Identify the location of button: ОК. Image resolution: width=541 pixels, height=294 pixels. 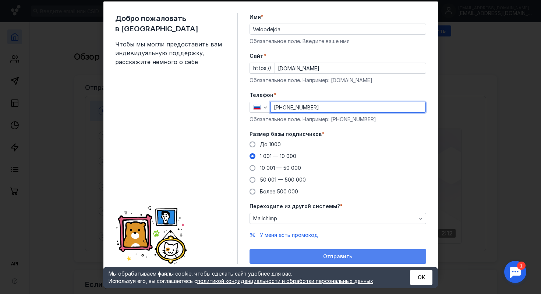
(421, 277).